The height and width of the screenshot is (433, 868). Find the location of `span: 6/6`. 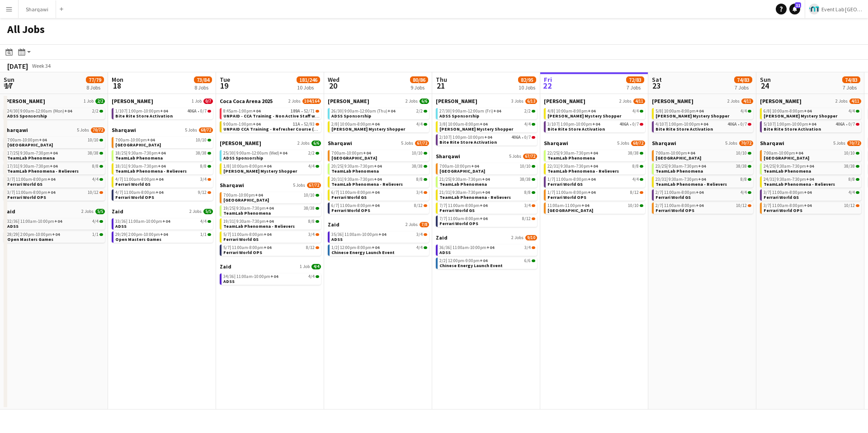

span: 6/6 is located at coordinates (316, 143).